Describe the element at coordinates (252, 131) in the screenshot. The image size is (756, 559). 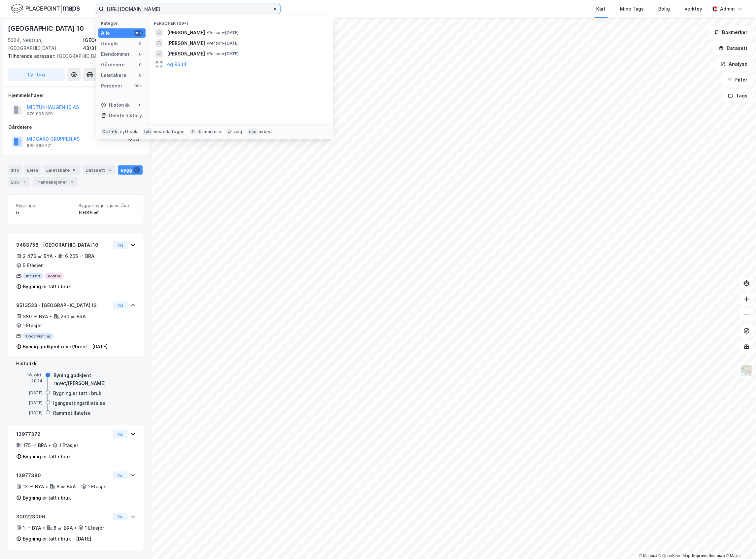
I see `div: esc` at that location.